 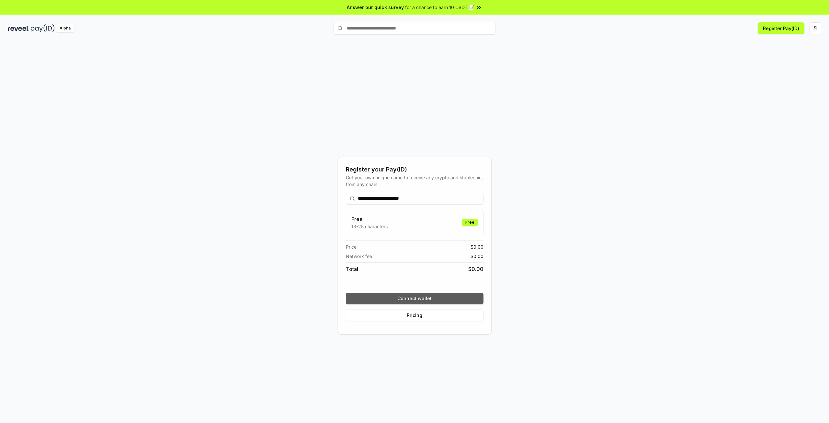 I want to click on div: Free, so click(x=470, y=222).